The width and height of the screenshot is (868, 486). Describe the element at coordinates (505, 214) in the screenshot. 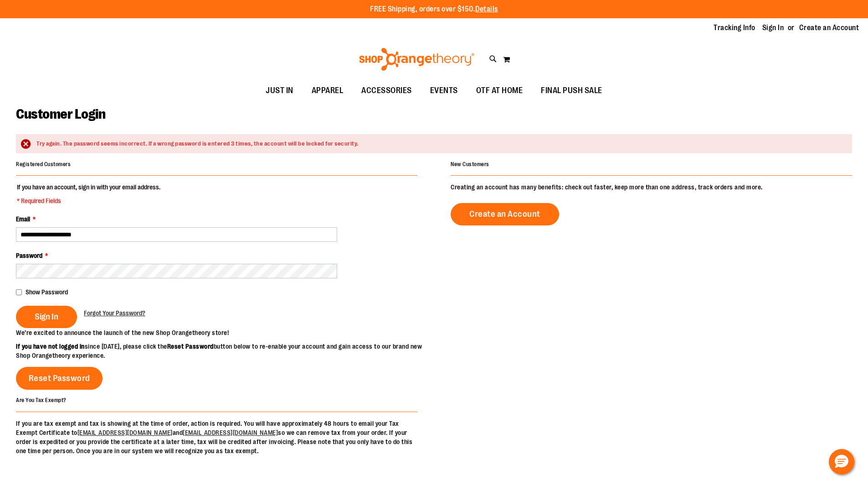

I see `span: Create an Account` at that location.